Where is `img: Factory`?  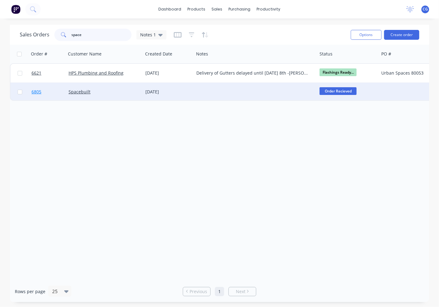 img: Factory is located at coordinates (16, 9).